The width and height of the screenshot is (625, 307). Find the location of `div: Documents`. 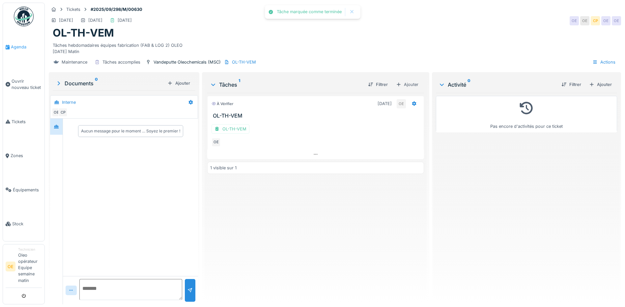

div: Documents is located at coordinates (110, 83).